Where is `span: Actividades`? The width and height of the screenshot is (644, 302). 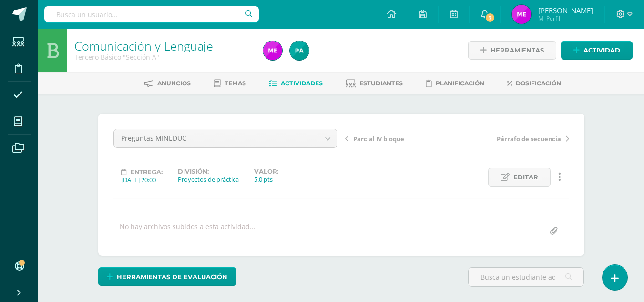 span: Actividades is located at coordinates (302, 83).